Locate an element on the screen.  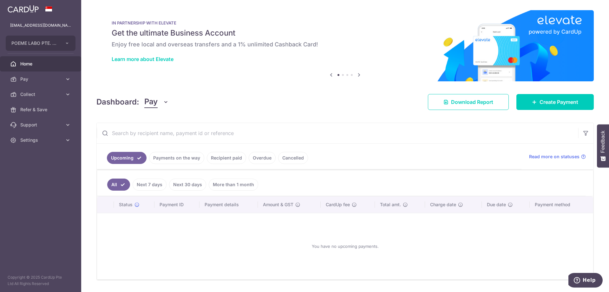
a: All is located at coordinates (119, 184).